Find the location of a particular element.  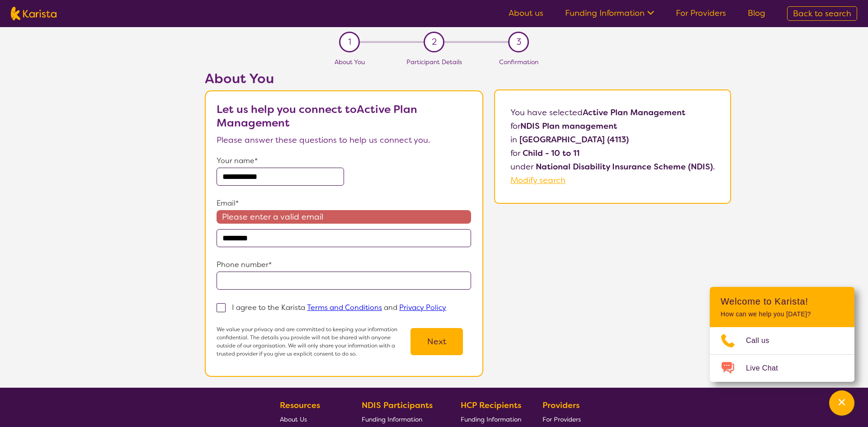

p: Please answer these questions to help us connect you. is located at coordinates (343, 140).